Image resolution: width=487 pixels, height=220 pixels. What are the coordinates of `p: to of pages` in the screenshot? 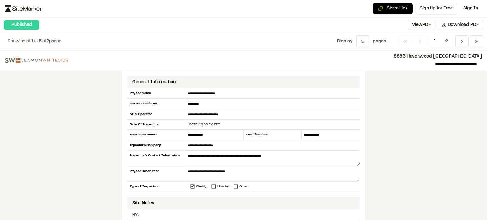 It's located at (34, 42).